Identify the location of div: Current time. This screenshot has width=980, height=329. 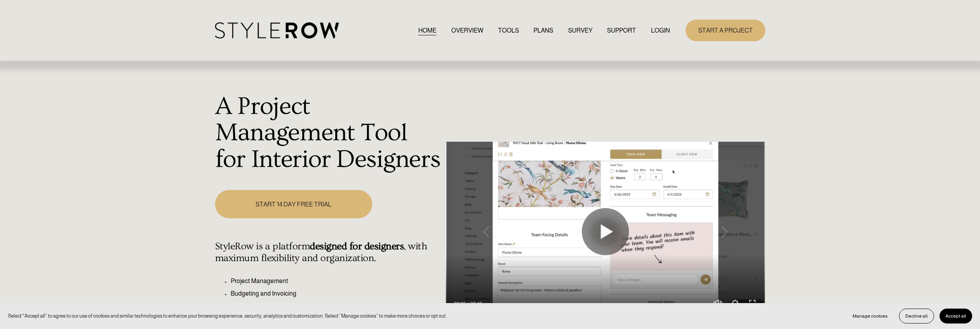
(460, 304).